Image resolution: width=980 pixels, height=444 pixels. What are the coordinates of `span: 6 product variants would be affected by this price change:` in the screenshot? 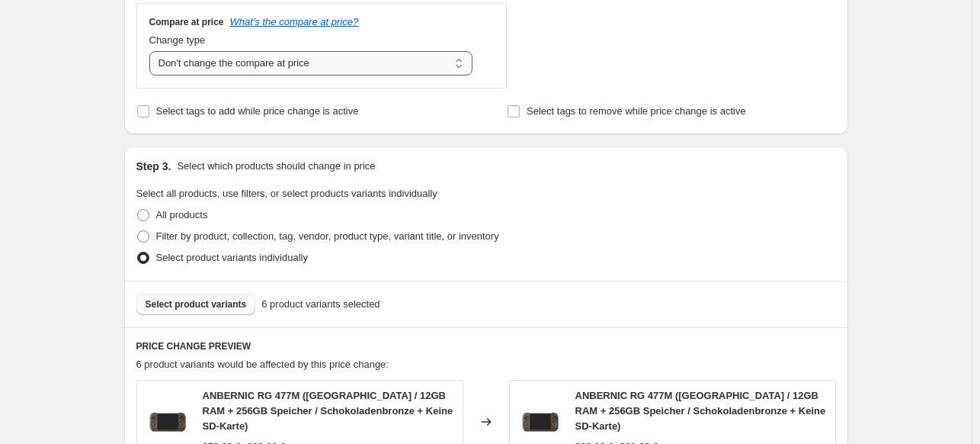 It's located at (262, 364).